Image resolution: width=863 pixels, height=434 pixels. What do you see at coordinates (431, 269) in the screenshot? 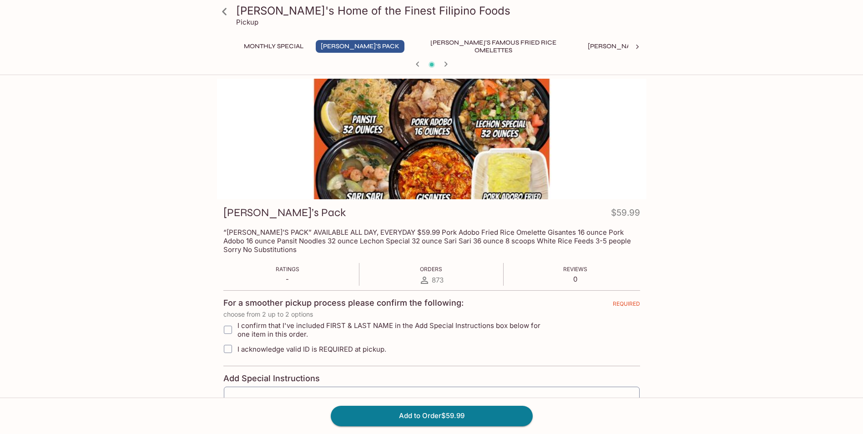
I see `span: Orders` at bounding box center [431, 269].